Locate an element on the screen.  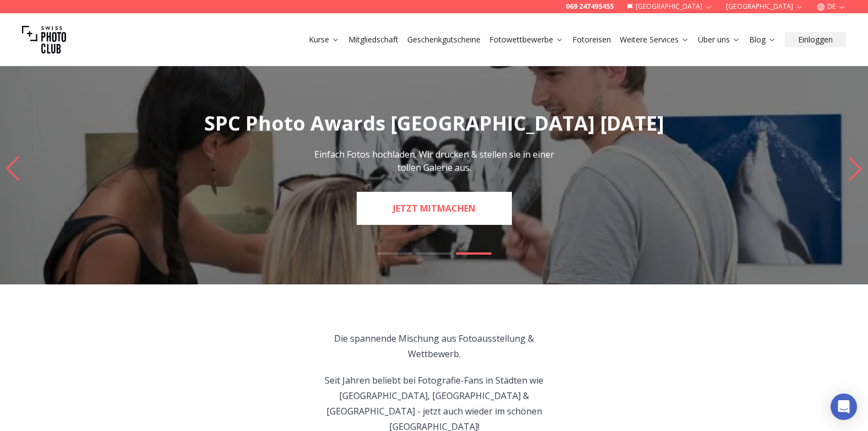
a: Mitgliedschaft is located at coordinates (373, 40).